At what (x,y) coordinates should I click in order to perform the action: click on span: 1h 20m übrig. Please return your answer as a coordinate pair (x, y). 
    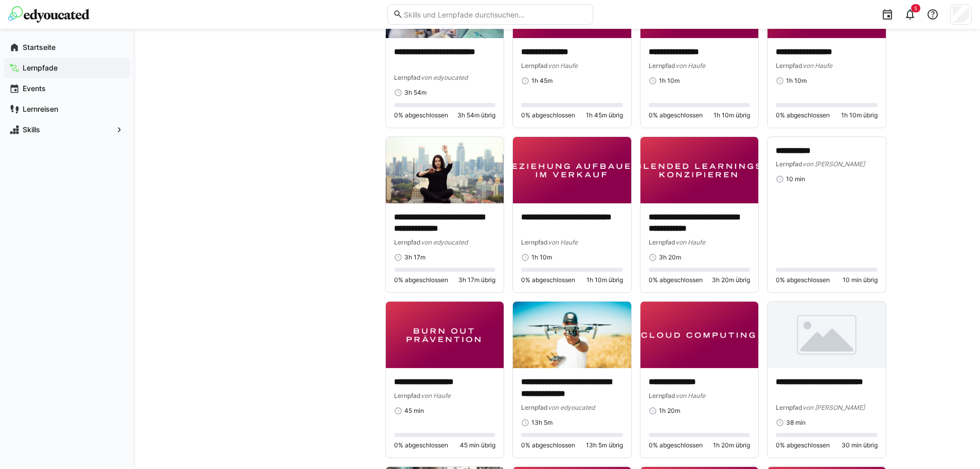
    Looking at the image, I should click on (732, 445).